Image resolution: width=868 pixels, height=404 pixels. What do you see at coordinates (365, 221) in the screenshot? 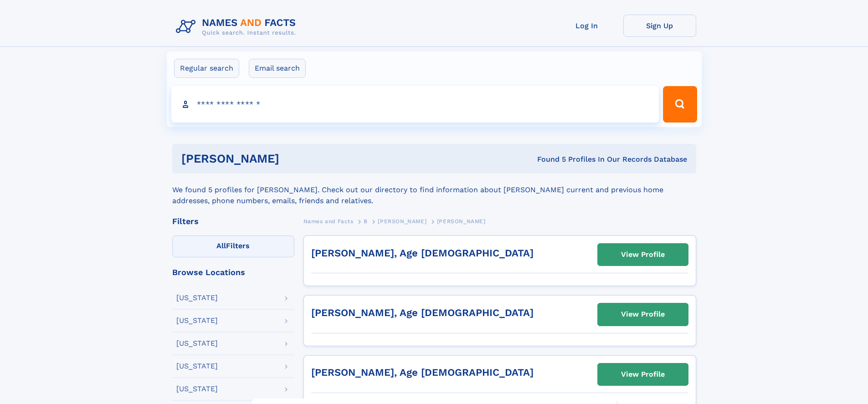
I see `span: B` at bounding box center [365, 221].